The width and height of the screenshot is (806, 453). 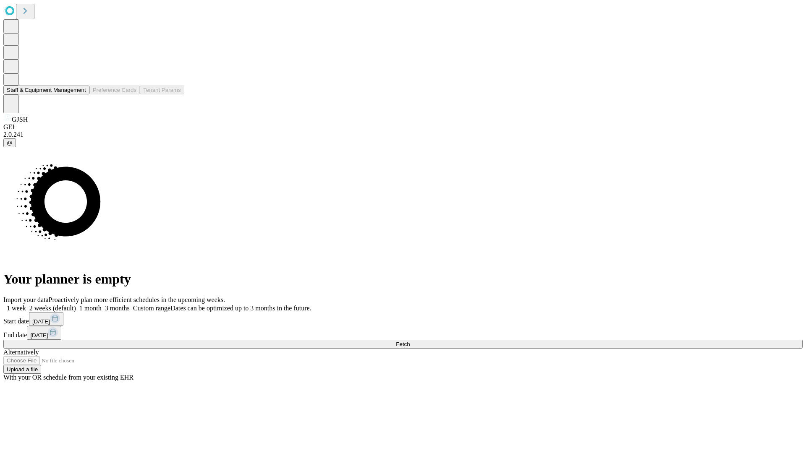 What do you see at coordinates (46, 90) in the screenshot?
I see `button: Staff & Equipment Management` at bounding box center [46, 90].